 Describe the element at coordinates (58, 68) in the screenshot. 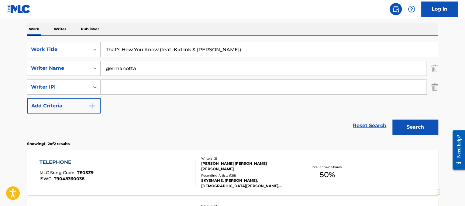

I see `div: Writer Name` at that location.